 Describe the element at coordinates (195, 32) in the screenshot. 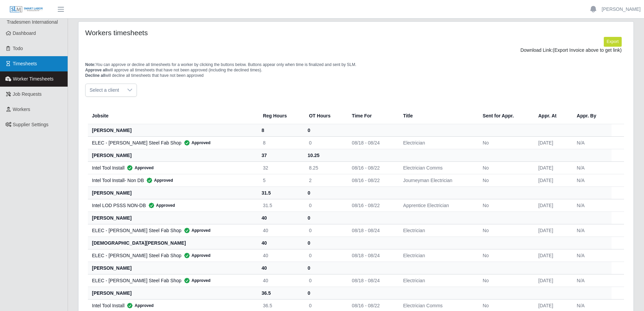

I see `h4: Workers timesheets` at that location.